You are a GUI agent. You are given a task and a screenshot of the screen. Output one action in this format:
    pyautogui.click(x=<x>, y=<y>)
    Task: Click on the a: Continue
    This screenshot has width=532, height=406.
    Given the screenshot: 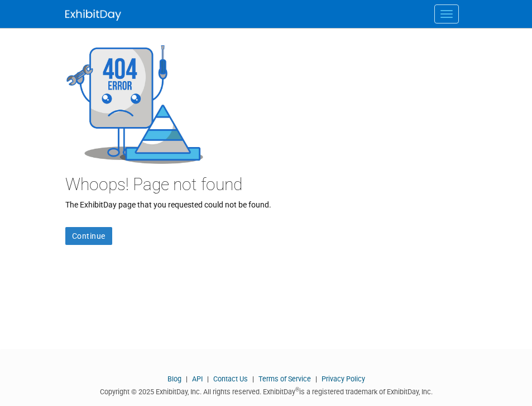 What is the action you would take?
    pyautogui.click(x=88, y=236)
    